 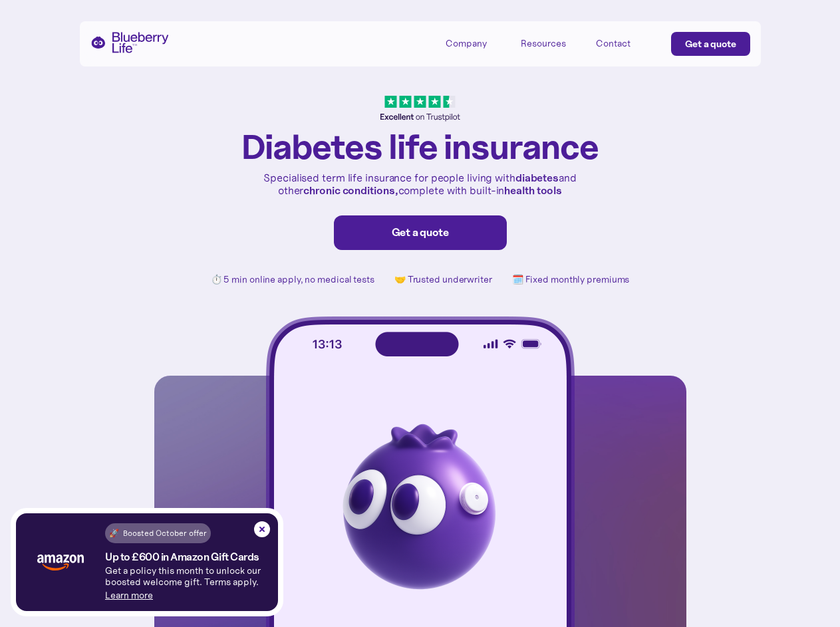 What do you see at coordinates (293, 279) in the screenshot?
I see `p: ⏱️ 5 min online apply, no medical tests` at bounding box center [293, 279].